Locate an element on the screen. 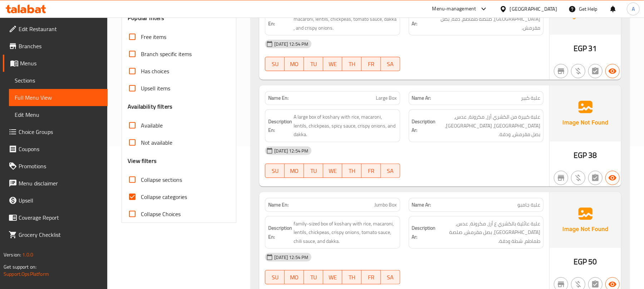 This screenshot has width=644, height=289. a: Sections is located at coordinates (58, 81).